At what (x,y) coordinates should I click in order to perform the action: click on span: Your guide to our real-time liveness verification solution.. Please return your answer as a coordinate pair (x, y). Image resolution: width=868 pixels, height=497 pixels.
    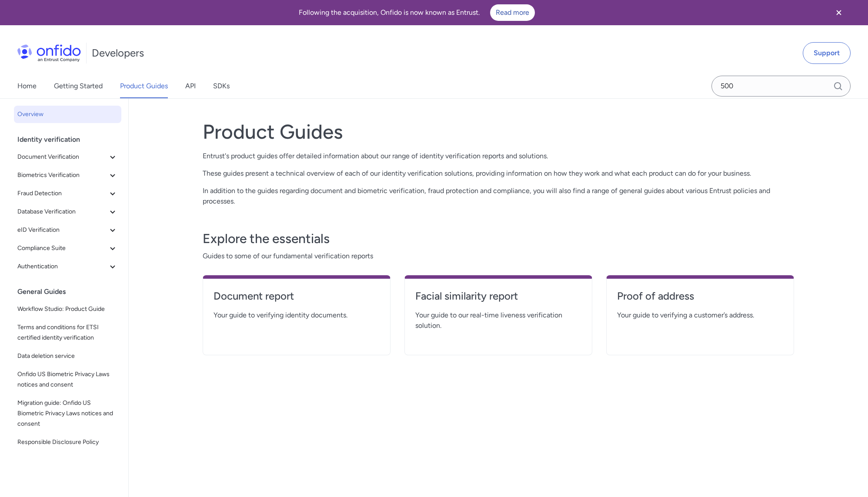
    Looking at the image, I should click on (498, 321).